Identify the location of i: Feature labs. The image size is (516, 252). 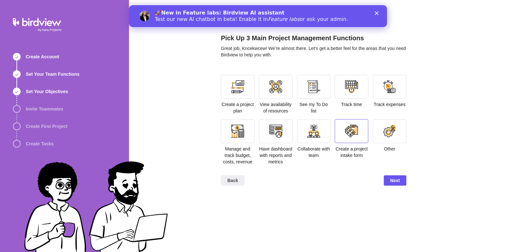
(155, 14).